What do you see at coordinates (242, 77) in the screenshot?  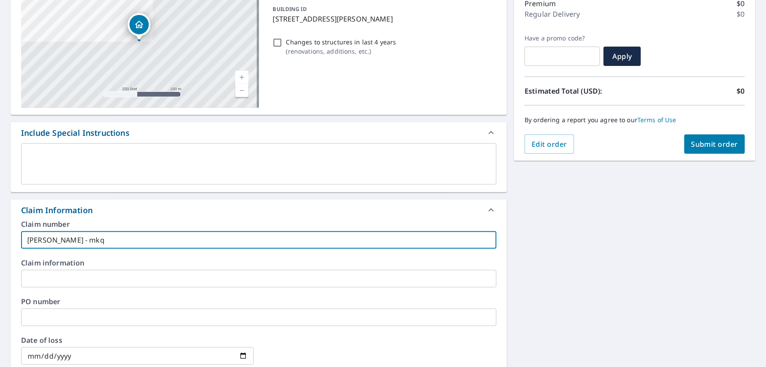 I see `a: Current Level 17, Zoom In` at bounding box center [242, 77].